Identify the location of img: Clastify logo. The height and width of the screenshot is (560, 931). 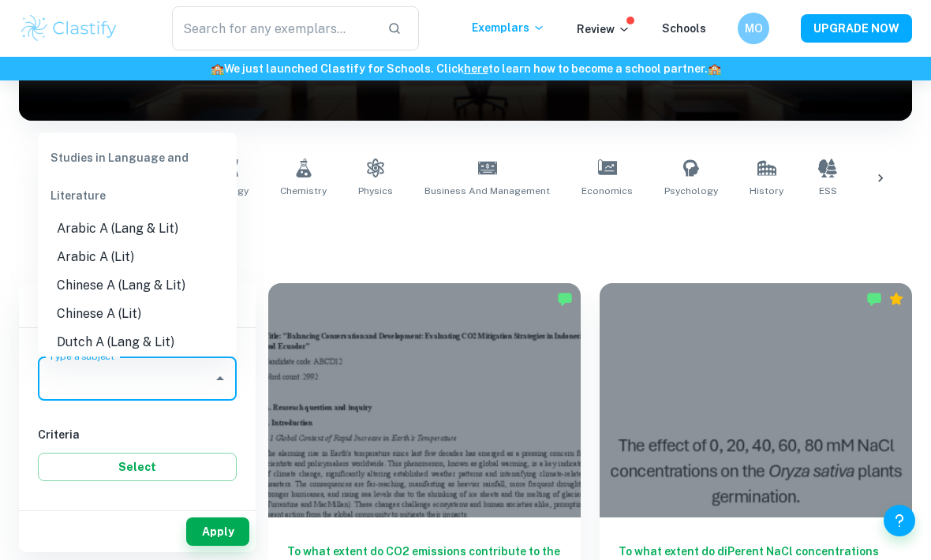
(68, 28).